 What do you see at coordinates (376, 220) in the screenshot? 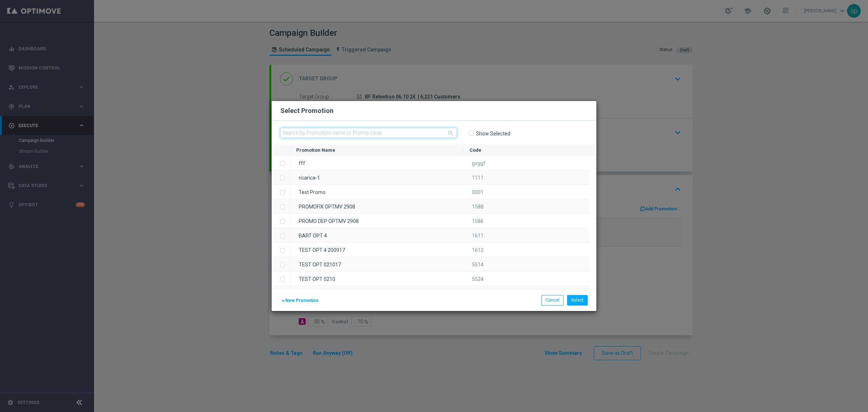
I see `div: PROMO DEP OPTMV 2908` at bounding box center [376, 220].